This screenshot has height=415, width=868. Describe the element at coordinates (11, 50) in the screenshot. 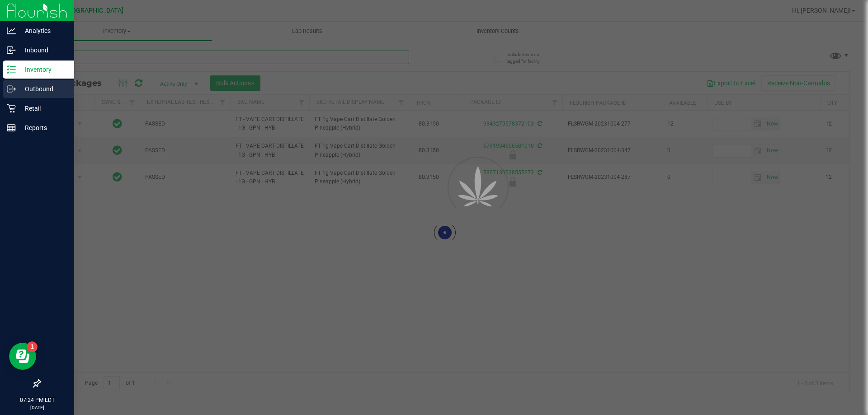

I see `inline-svg: Inbound` at that location.